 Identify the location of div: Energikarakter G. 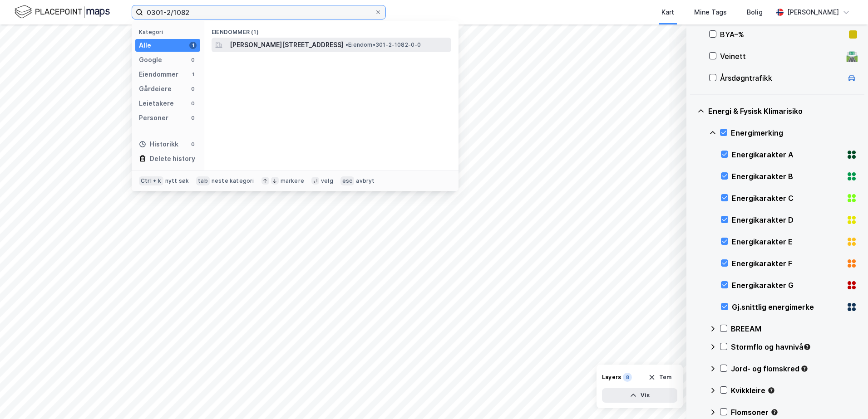
(788, 285).